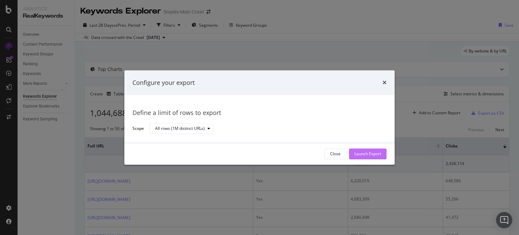  What do you see at coordinates (368, 154) in the screenshot?
I see `div: Launch Export` at bounding box center [368, 154].